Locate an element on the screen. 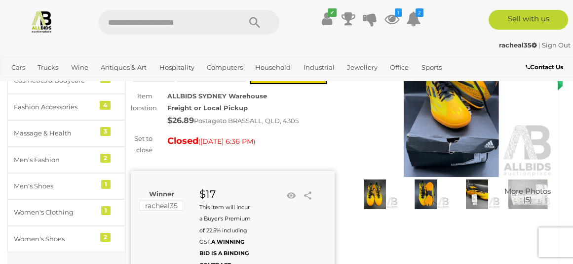 This screenshot has width=573, height=264. a: Household is located at coordinates (273, 67).